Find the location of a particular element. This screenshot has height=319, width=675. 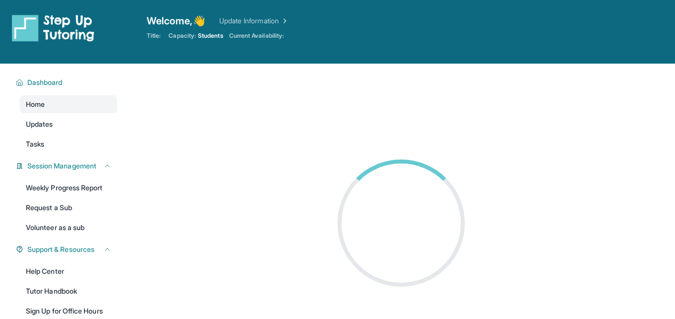

a: Tutor Handbook is located at coordinates (69, 291).